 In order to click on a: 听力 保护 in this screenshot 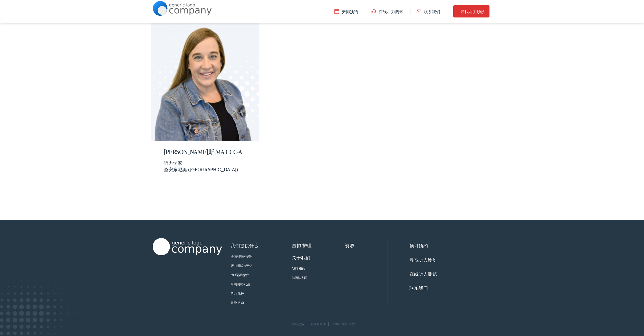, I will do `click(261, 293)`.